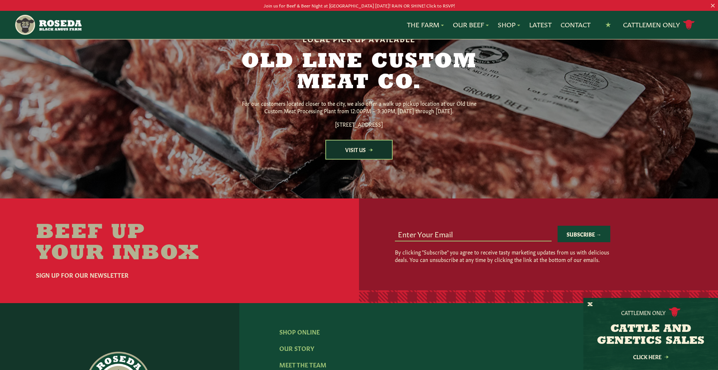 This screenshot has height=370, width=718. Describe the element at coordinates (541, 25) in the screenshot. I see `a: Latest` at that location.